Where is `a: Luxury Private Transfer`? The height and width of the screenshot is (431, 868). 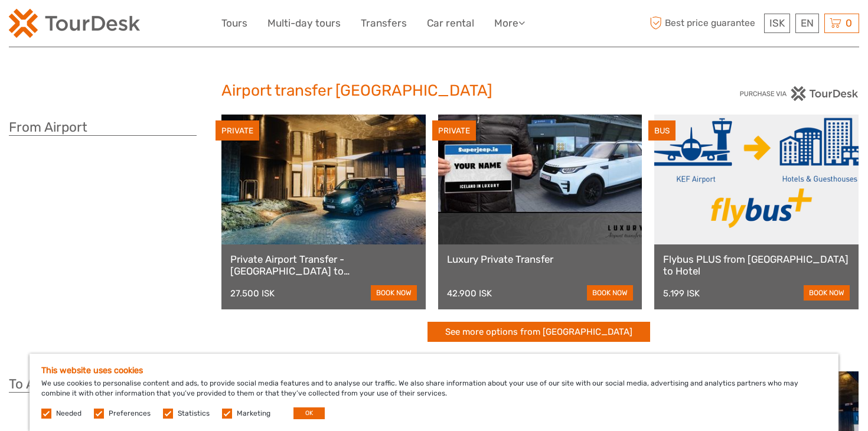
a: Luxury Private Transfer is located at coordinates (540, 259).